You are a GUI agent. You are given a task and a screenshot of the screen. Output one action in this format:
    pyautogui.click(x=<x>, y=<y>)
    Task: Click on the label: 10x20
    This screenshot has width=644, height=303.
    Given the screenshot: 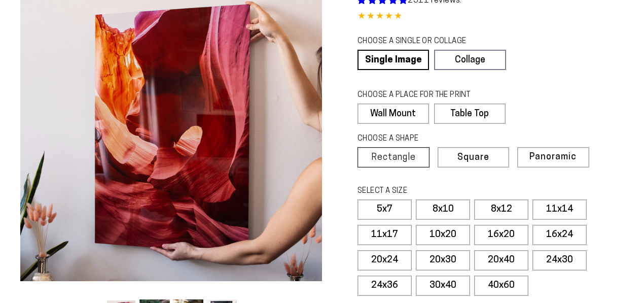 What is the action you would take?
    pyautogui.click(x=443, y=235)
    